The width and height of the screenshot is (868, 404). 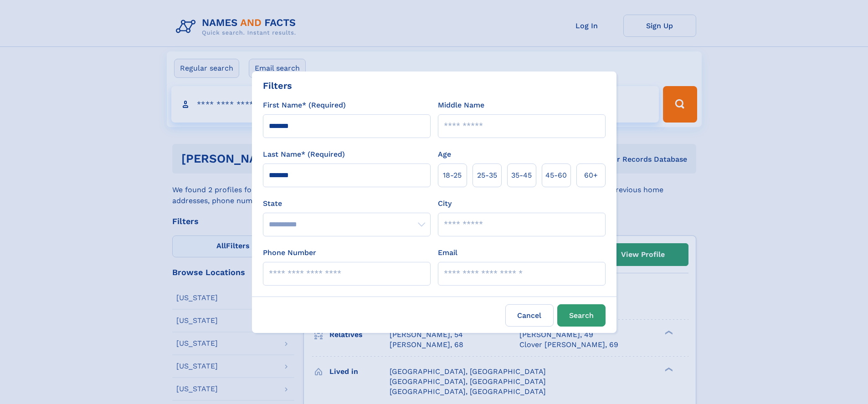 What do you see at coordinates (556, 175) in the screenshot?
I see `span: 45‑60` at bounding box center [556, 175].